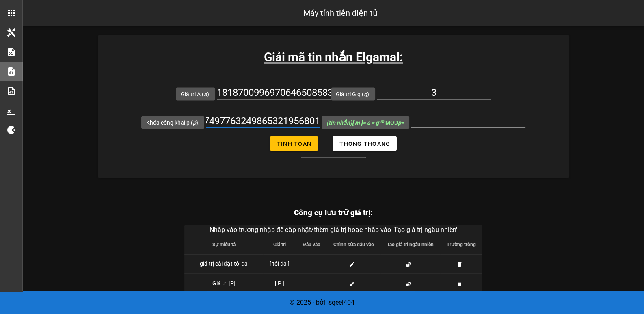 This screenshot has width=644, height=314. I want to click on th: Sự miêu tả, so click(224, 244).